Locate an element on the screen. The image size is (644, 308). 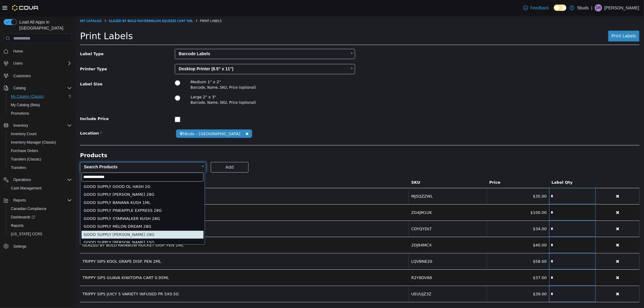
button: Inventory Count is located at coordinates (40, 134).